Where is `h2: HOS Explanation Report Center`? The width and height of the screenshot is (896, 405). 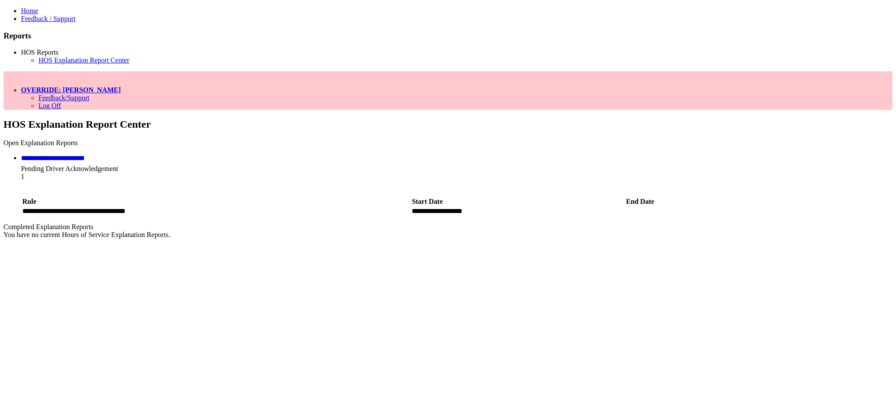
h2: HOS Explanation Report Center is located at coordinates (448, 124).